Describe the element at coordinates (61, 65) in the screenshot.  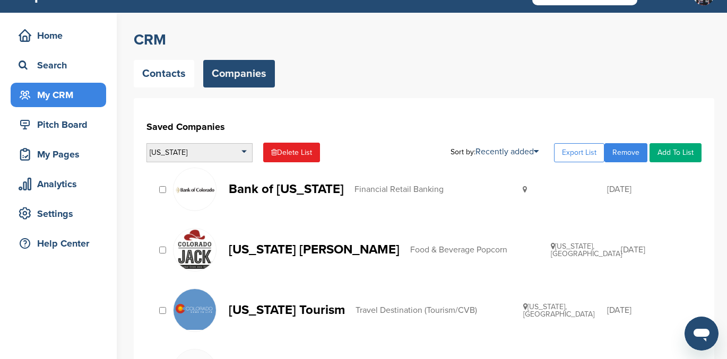
I see `div: Search` at that location.